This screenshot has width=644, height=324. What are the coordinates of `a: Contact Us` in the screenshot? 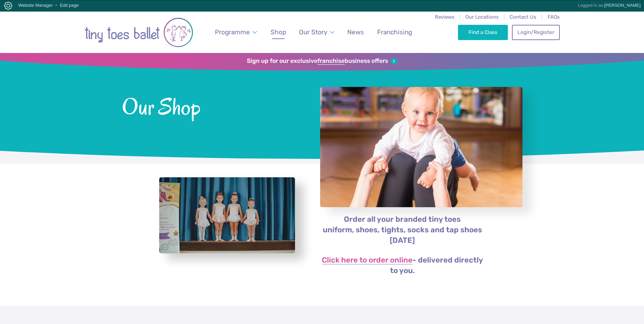 It's located at (523, 17).